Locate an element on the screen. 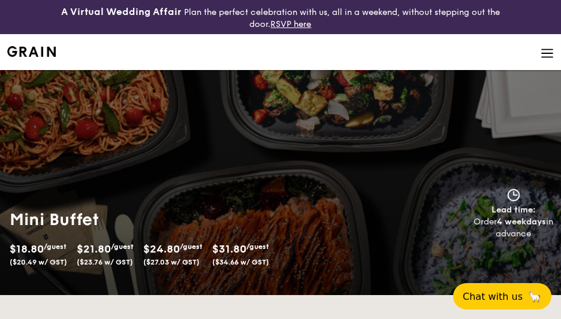 Image resolution: width=561 pixels, height=319 pixels. span: $31.80 is located at coordinates (229, 249).